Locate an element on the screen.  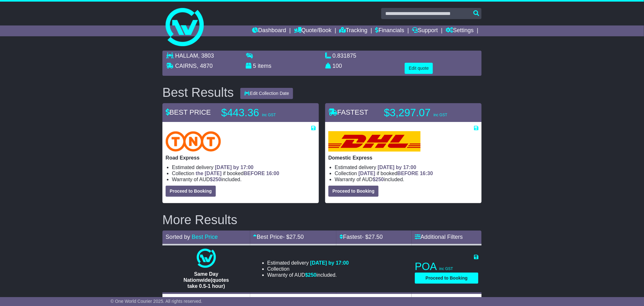
button: Edit quote is located at coordinates (419, 68).